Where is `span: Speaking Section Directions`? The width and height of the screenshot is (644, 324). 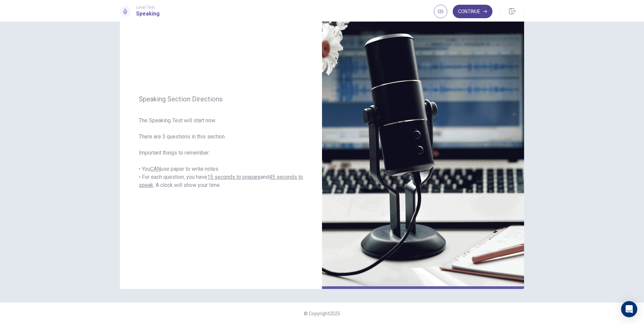 span: Speaking Section Directions is located at coordinates (221, 99).